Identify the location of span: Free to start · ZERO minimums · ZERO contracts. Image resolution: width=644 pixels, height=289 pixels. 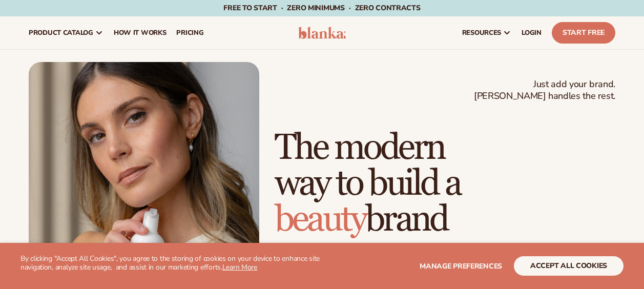
(322, 8).